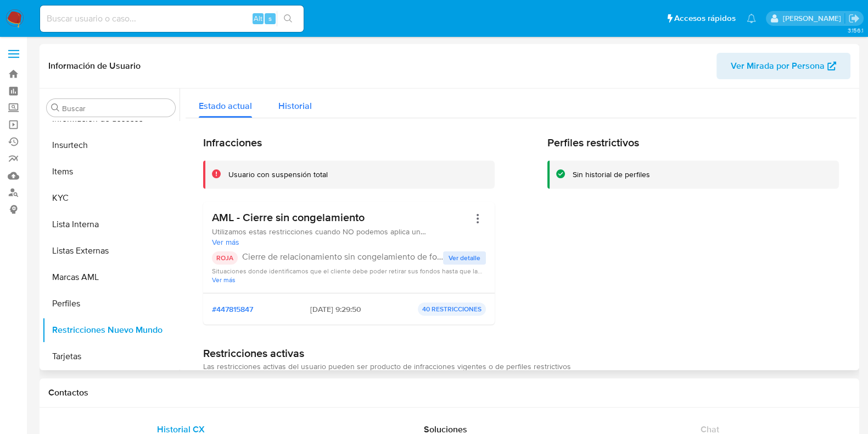 Image resolution: width=868 pixels, height=434 pixels. Describe the element at coordinates (751, 18) in the screenshot. I see `a: Notificaciones` at that location.